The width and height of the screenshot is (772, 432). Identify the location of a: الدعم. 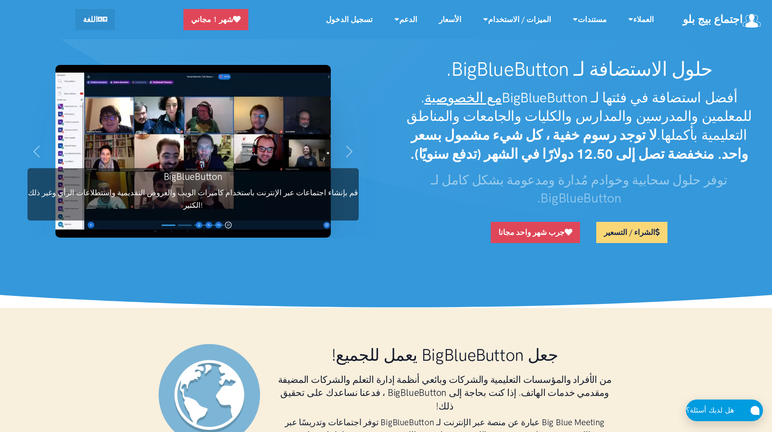
(405, 19).